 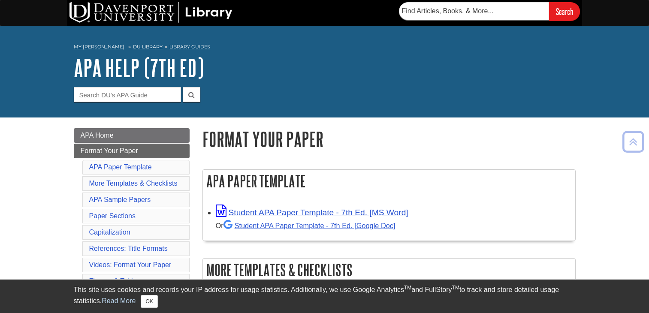 What do you see at coordinates (118, 301) in the screenshot?
I see `a: Read More` at bounding box center [118, 301].